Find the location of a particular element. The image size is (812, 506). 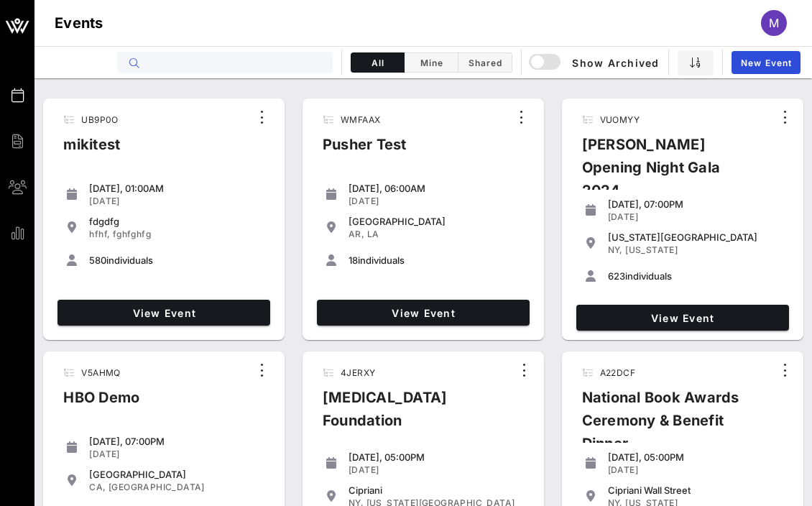

span: LA is located at coordinates (373, 233).